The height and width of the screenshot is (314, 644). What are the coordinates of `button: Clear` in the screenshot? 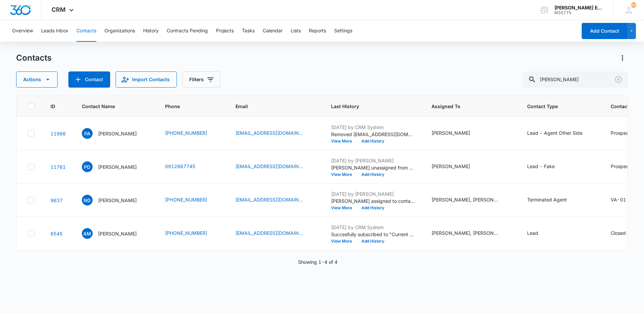 It's located at (618, 80).